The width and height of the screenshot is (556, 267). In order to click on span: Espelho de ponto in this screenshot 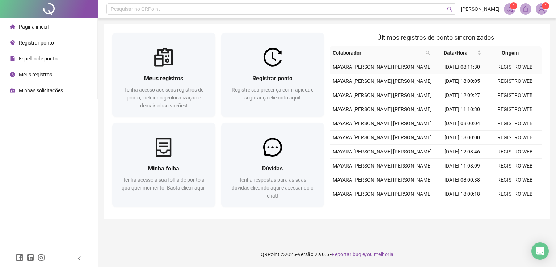, I will do `click(38, 59)`.